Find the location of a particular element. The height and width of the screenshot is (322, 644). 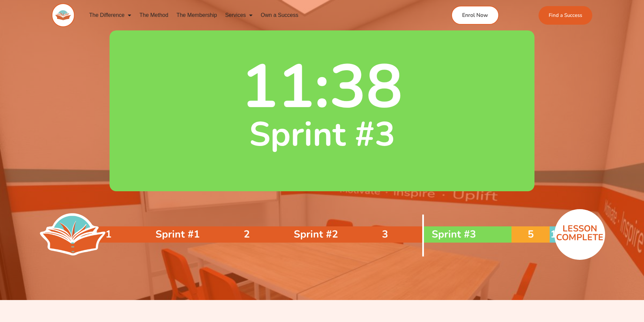

span: 38 is located at coordinates (366, 87).